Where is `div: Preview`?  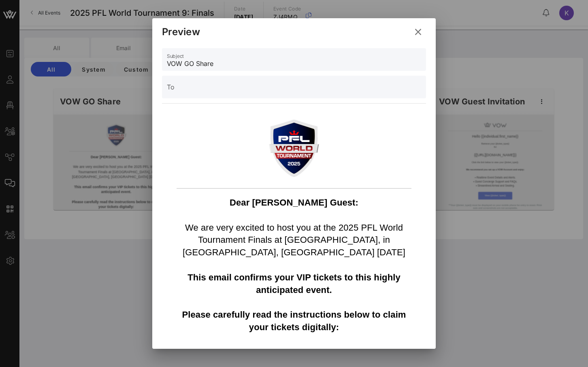
div: Preview is located at coordinates (181, 32).